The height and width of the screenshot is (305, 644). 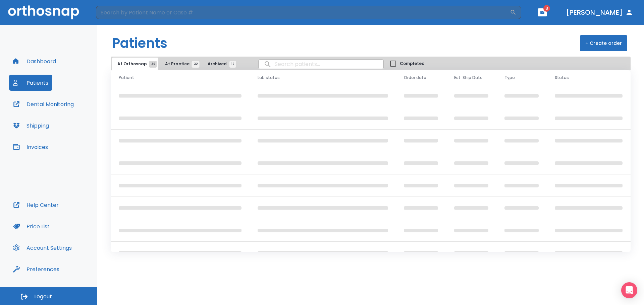 What do you see at coordinates (42, 248) in the screenshot?
I see `a: Account Settings` at bounding box center [42, 248].